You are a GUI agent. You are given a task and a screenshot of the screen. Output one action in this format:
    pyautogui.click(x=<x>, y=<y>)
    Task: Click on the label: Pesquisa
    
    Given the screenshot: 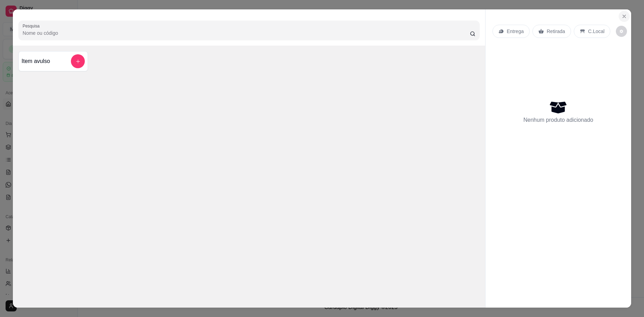 What is the action you would take?
    pyautogui.click(x=32, y=26)
    